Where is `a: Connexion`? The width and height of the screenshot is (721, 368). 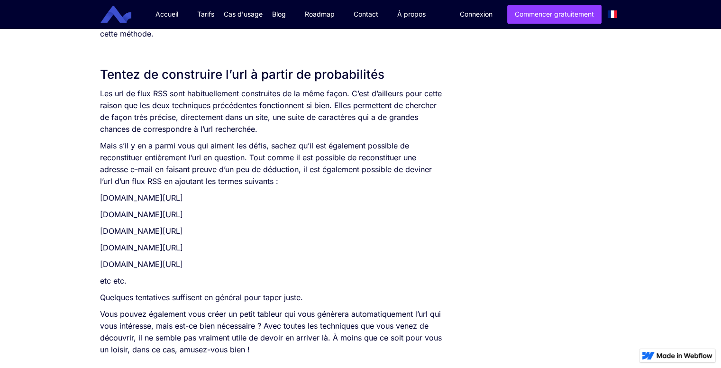
a: Connexion is located at coordinates (476, 14).